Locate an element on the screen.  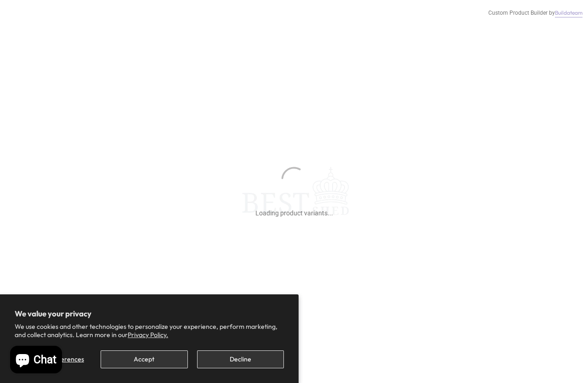
inbox-online-store-chat: Shopify online store chat is located at coordinates (36, 361).